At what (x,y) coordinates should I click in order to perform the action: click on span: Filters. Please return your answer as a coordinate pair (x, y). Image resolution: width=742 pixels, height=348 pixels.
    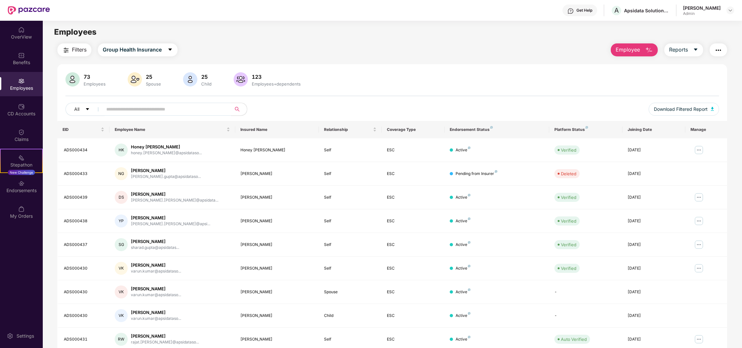
    Looking at the image, I should click on (79, 50).